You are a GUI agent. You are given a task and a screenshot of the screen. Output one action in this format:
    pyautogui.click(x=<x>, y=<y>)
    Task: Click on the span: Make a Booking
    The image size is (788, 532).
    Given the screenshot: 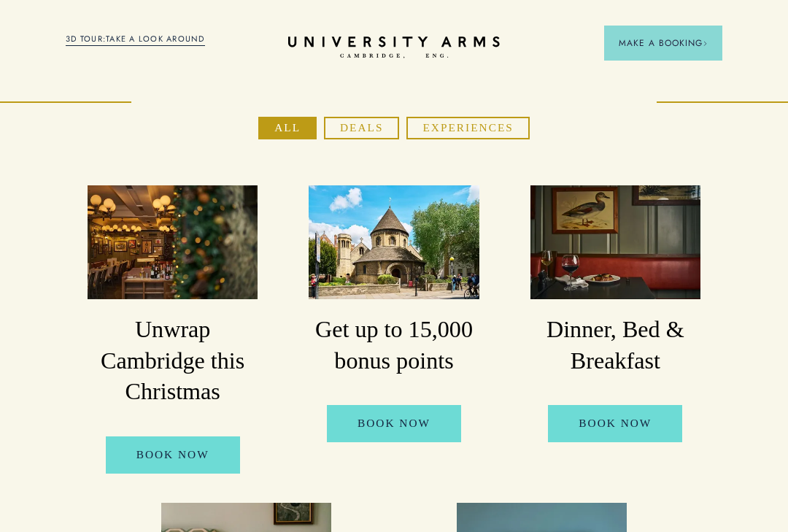 What is the action you would take?
    pyautogui.click(x=664, y=43)
    